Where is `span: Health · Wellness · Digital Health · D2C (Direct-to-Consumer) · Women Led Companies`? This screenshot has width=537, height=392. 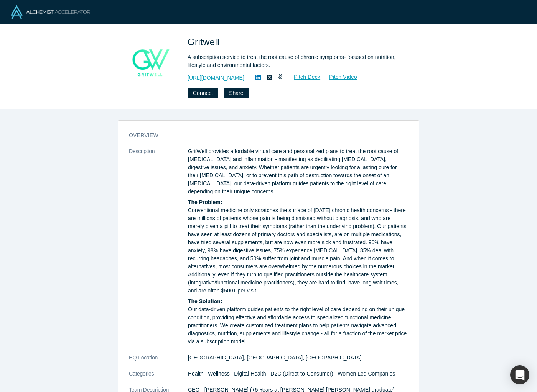
span: Health · Wellness · Digital Health · D2C (Direct-to-Consumer) · Women Led Companies is located at coordinates (291, 374).